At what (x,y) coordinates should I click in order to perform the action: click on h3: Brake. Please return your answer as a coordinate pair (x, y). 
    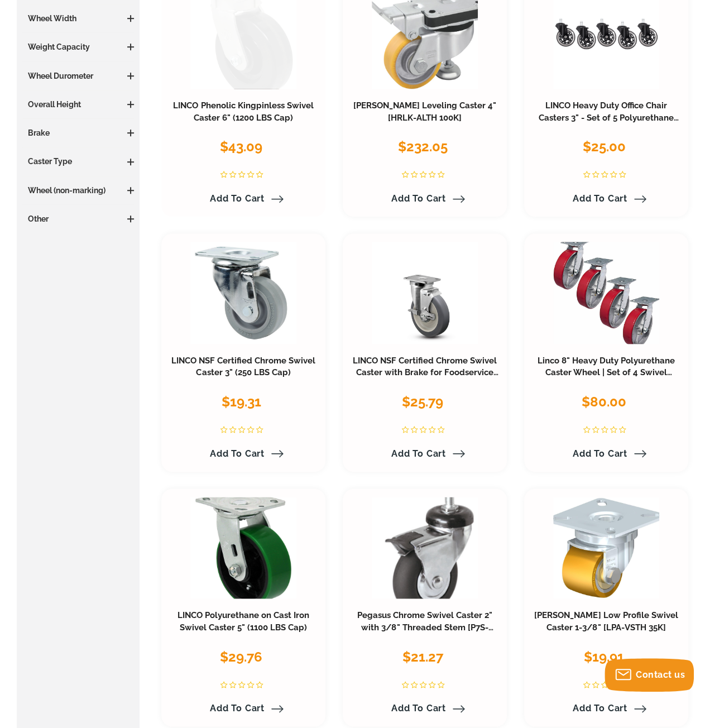
    Looking at the image, I should click on (78, 133).